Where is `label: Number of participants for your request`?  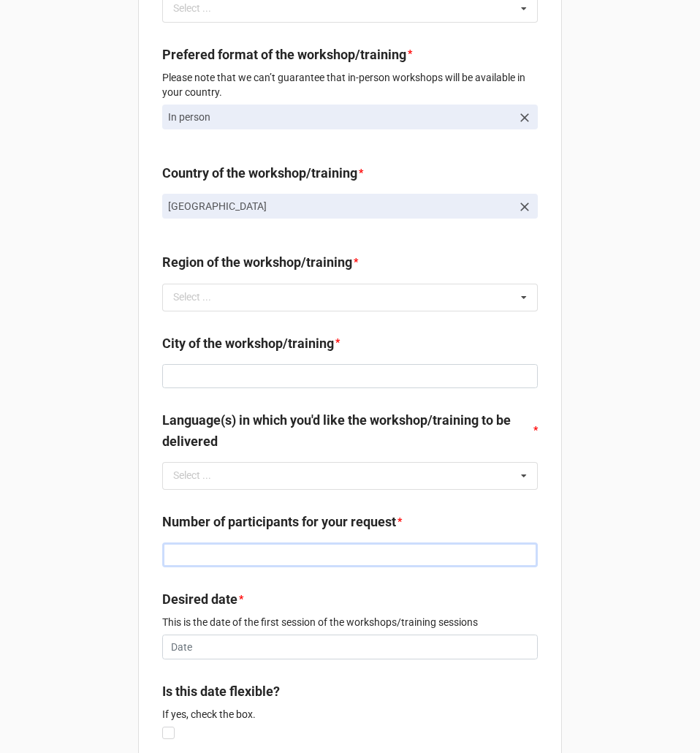
label: Number of participants for your request is located at coordinates (279, 522).